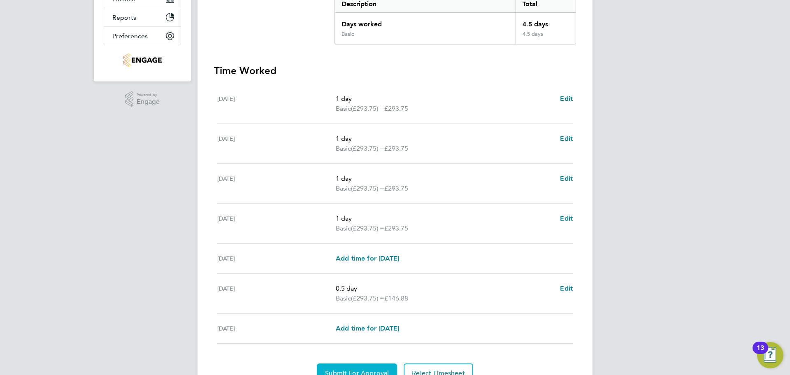 The width and height of the screenshot is (790, 375). What do you see at coordinates (142, 36) in the screenshot?
I see `button: Preferences` at bounding box center [142, 36].